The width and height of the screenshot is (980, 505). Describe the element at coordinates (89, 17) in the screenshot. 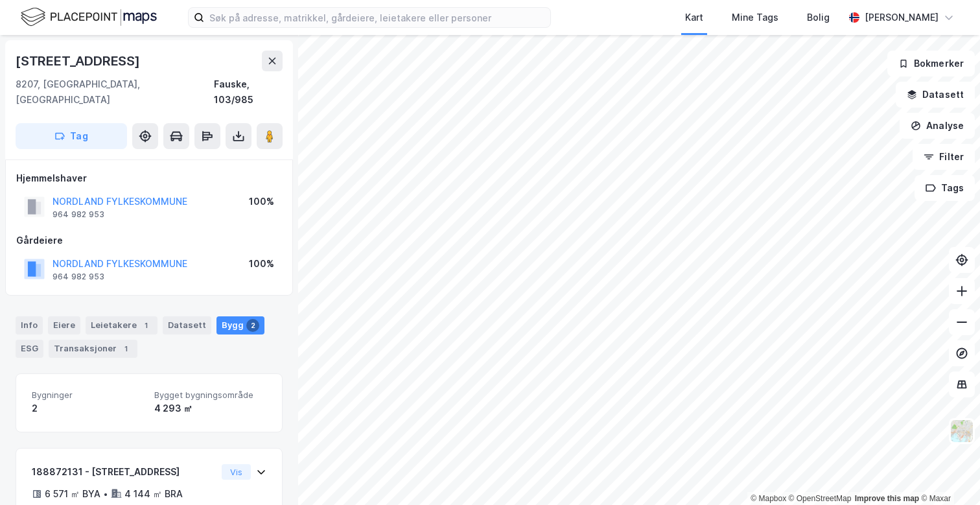

I see `img: logo.f888ab2527a4732fd821a326f86c7f29.svg` at that location.